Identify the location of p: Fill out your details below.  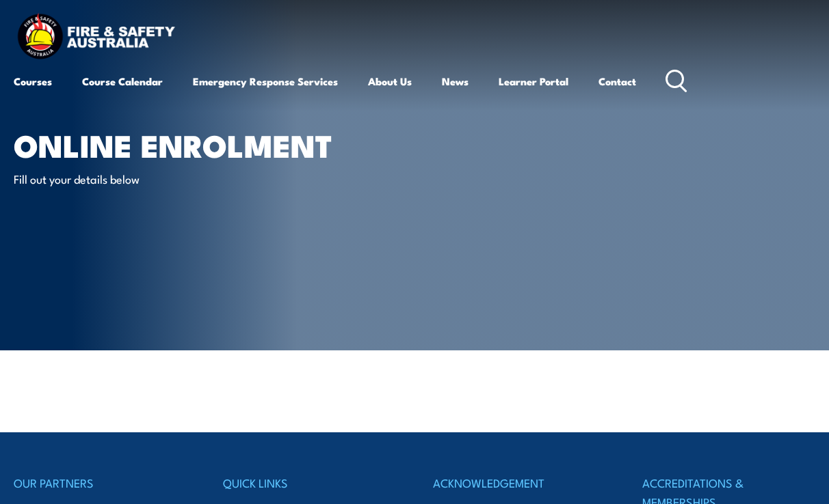
(139, 178).